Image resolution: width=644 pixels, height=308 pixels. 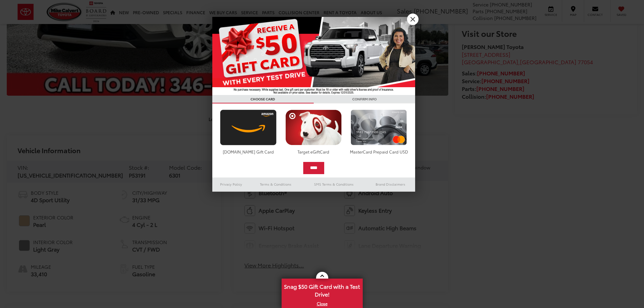 I want to click on h3: CHOOSE CARD, so click(x=263, y=99).